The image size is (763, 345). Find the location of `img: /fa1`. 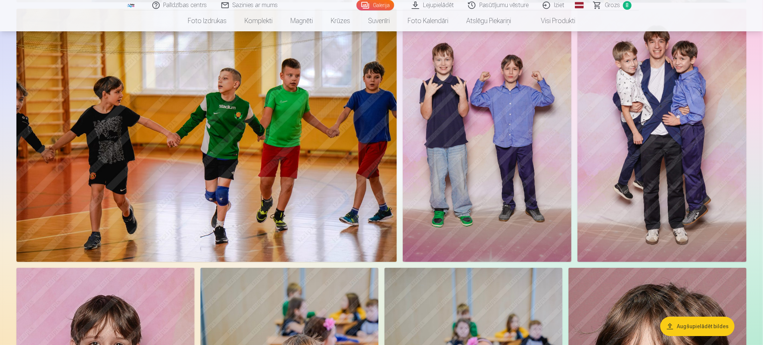

img: /fa1 is located at coordinates (131, 5).